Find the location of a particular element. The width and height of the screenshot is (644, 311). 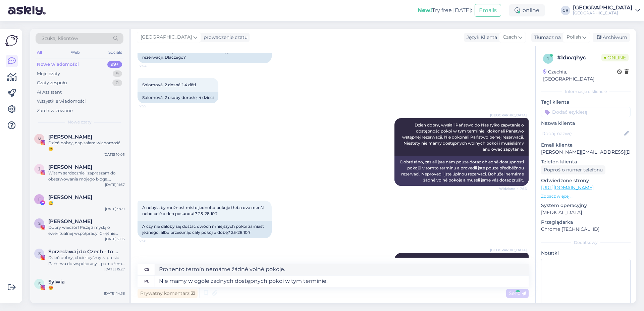

div: CR is located at coordinates (565, 10).